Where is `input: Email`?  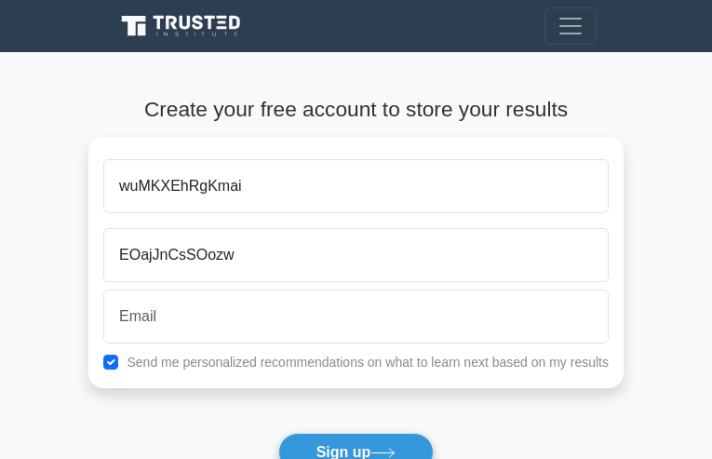
input: Email is located at coordinates (356, 316).